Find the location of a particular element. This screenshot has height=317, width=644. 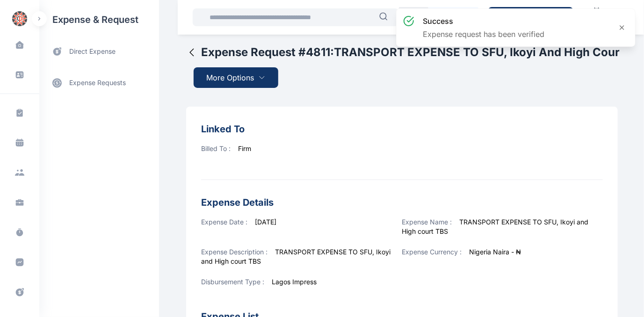

a: expense requests is located at coordinates (99, 82).